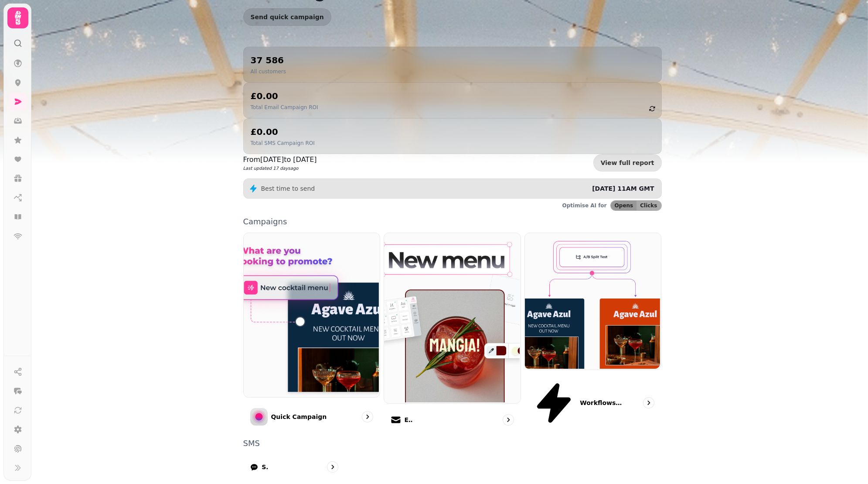 The image size is (868, 484). What do you see at coordinates (624, 205) in the screenshot?
I see `span: Opens` at bounding box center [624, 205].